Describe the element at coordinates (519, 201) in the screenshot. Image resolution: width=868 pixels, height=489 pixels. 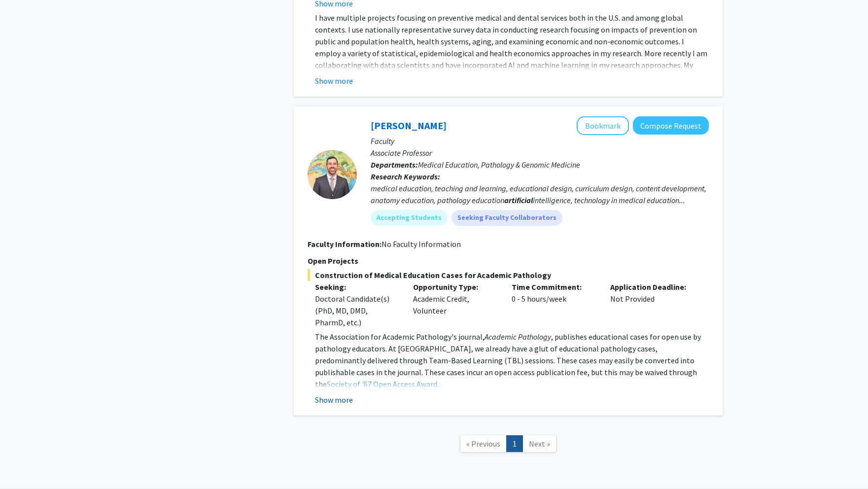
I see `b: artificial` at that location.